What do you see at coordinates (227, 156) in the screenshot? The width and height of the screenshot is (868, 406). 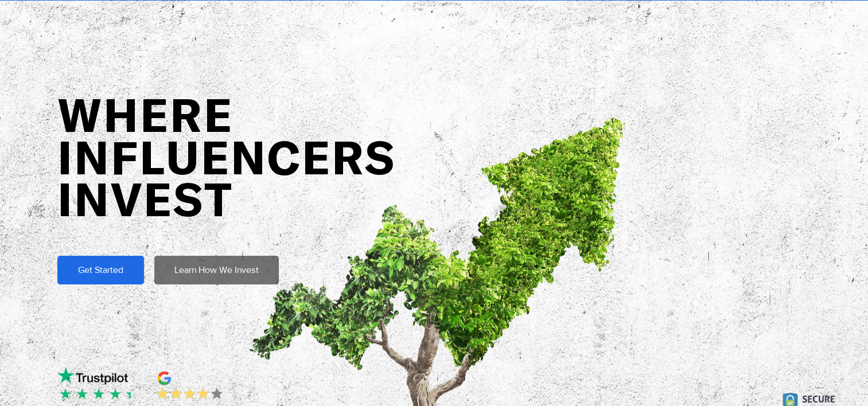 I see `span: WHERE INFLUENCERS INVEST` at bounding box center [227, 156].